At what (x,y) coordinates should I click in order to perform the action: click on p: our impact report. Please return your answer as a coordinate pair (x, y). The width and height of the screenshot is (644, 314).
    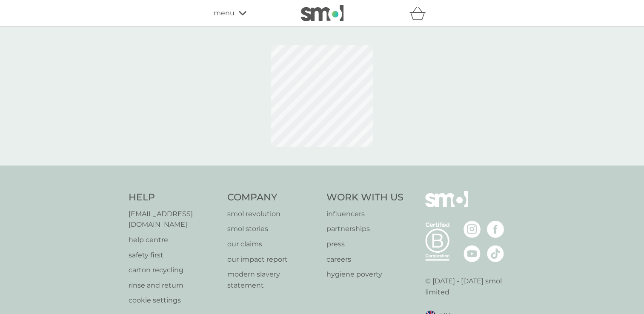
    Looking at the image, I should click on (273, 260).